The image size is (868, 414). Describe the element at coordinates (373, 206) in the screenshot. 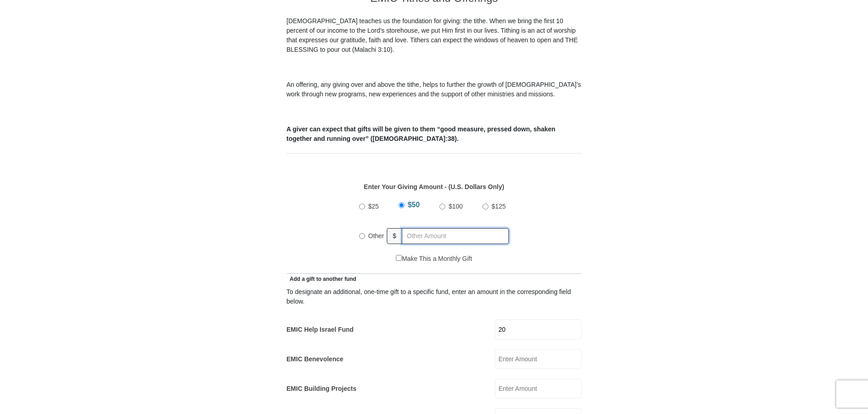

I see `span: $25` at that location.